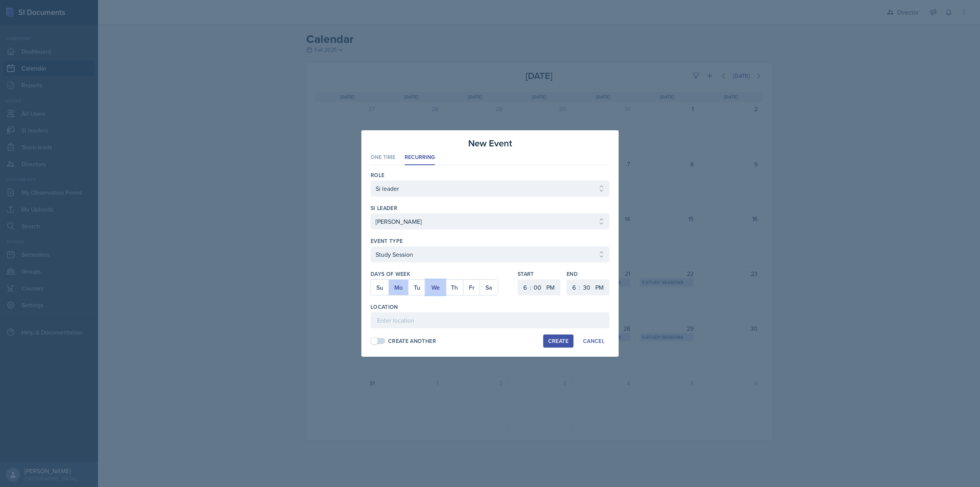 The height and width of the screenshot is (487, 980). What do you see at coordinates (384, 307) in the screenshot?
I see `label: Location` at bounding box center [384, 307].